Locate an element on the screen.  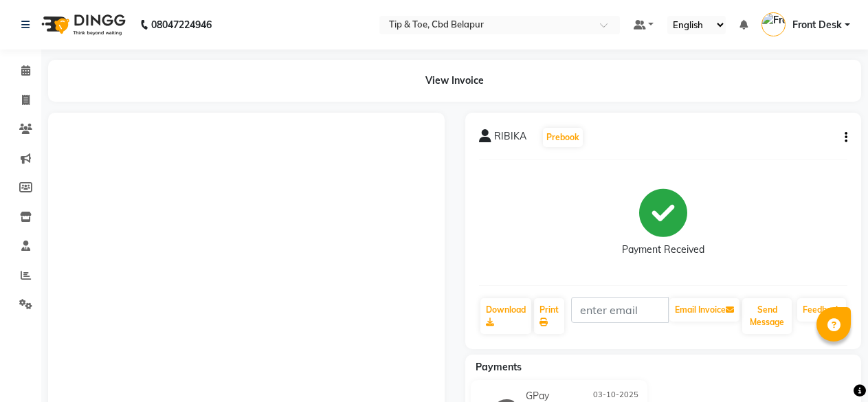
a: Feedback is located at coordinates (821, 310).